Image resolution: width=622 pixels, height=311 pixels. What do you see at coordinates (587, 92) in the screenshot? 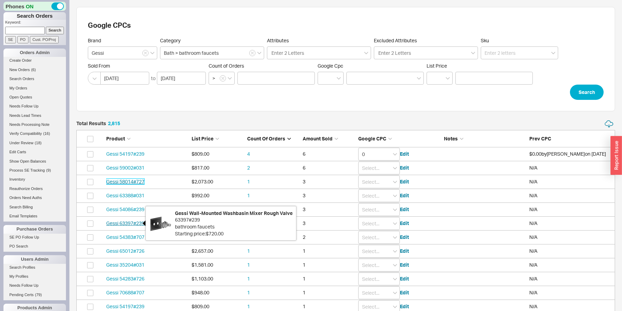
I see `button: Search` at bounding box center [587, 92].